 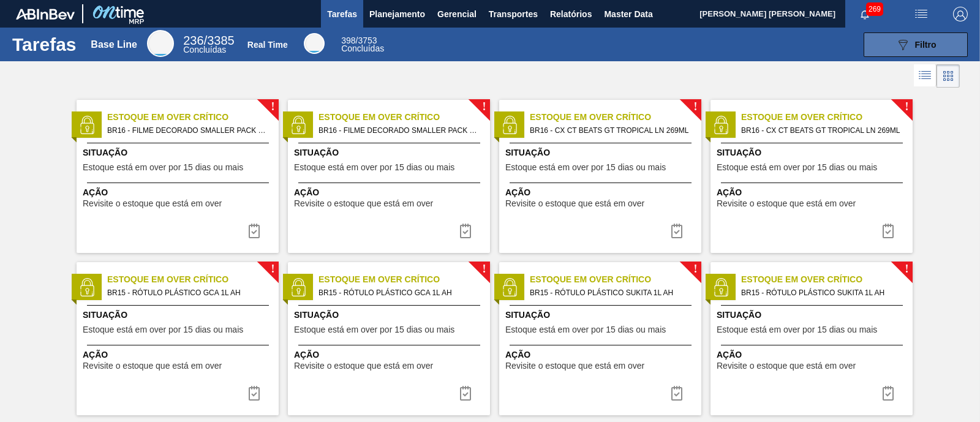 I want to click on span: Master Data, so click(x=628, y=14).